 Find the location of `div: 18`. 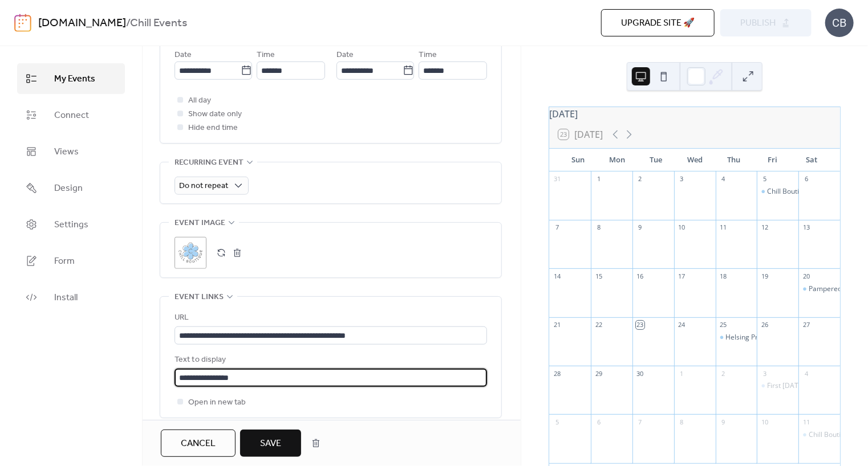

div: 18 is located at coordinates (723, 276).